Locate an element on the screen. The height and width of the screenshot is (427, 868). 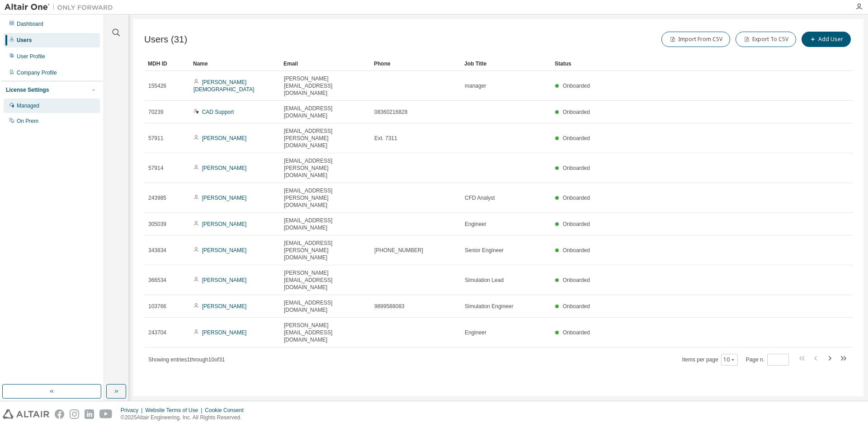
span: manager is located at coordinates (475, 86).